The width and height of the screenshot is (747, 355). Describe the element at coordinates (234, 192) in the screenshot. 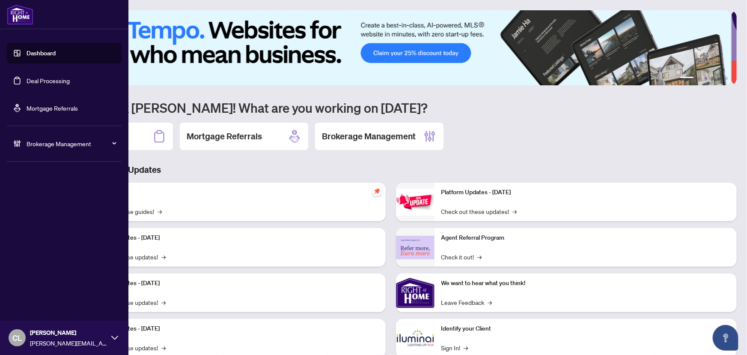

I see `p: Self-Help` at that location.